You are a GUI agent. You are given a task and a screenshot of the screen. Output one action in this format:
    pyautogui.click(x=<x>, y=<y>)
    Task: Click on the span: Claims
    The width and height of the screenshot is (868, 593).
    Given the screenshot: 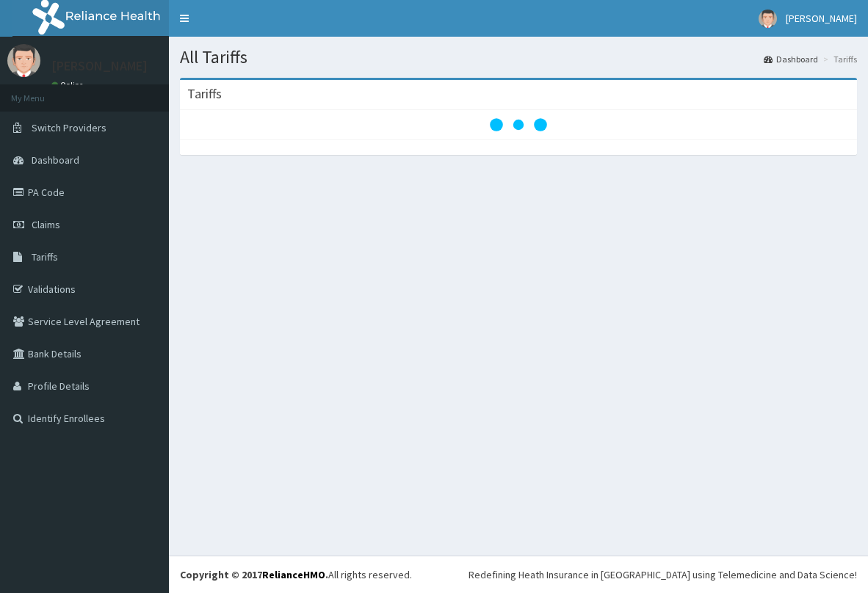 What is the action you would take?
    pyautogui.click(x=46, y=225)
    